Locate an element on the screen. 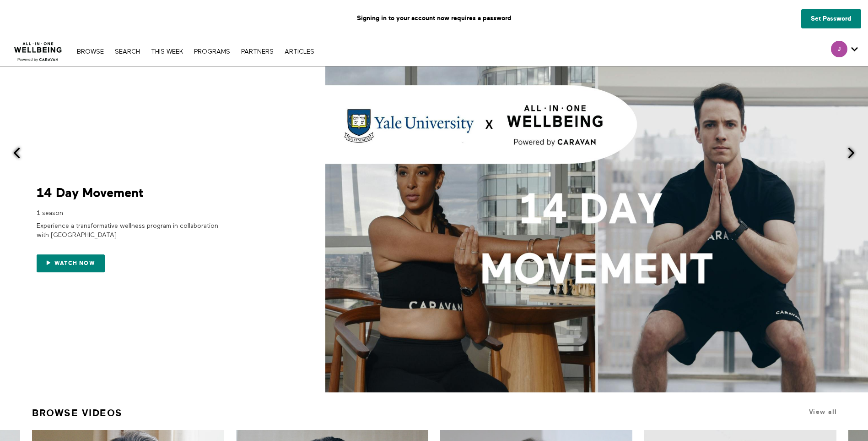 Image resolution: width=868 pixels, height=441 pixels. a: PARTNERS is located at coordinates (257, 52).